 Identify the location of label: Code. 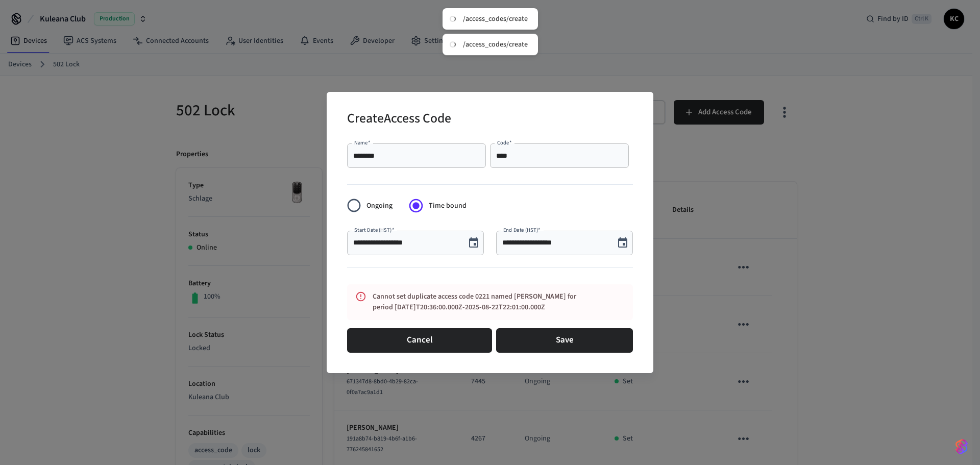
(504, 143).